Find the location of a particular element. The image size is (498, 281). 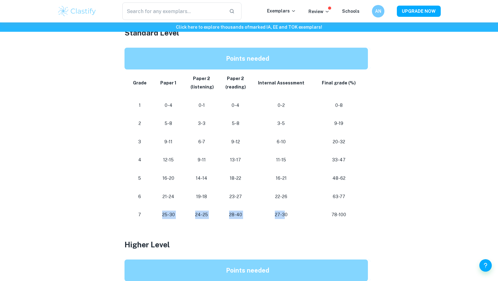

p: 19-18 is located at coordinates (202, 196).